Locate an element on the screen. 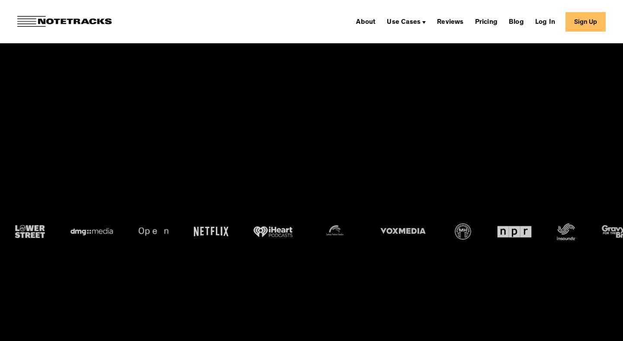 The image size is (623, 341). a: Log In is located at coordinates (545, 22).